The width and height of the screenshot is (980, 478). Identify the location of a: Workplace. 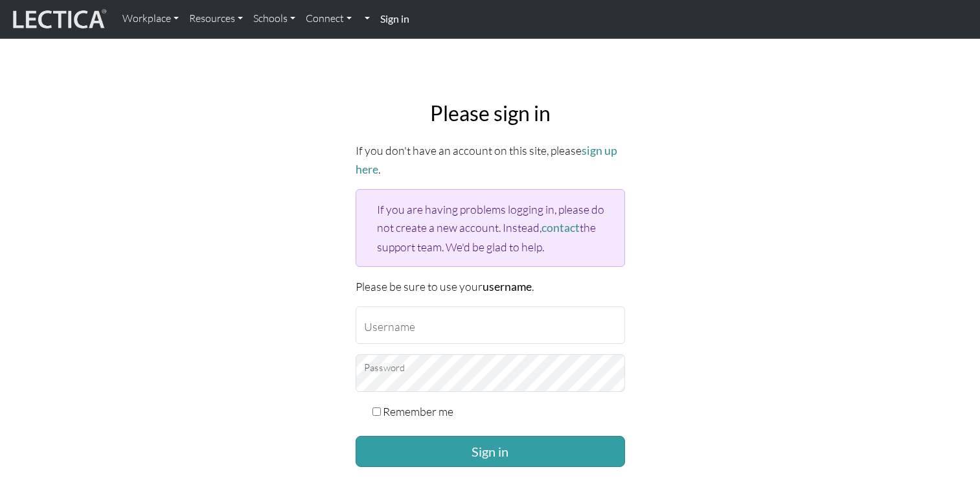
(150, 19).